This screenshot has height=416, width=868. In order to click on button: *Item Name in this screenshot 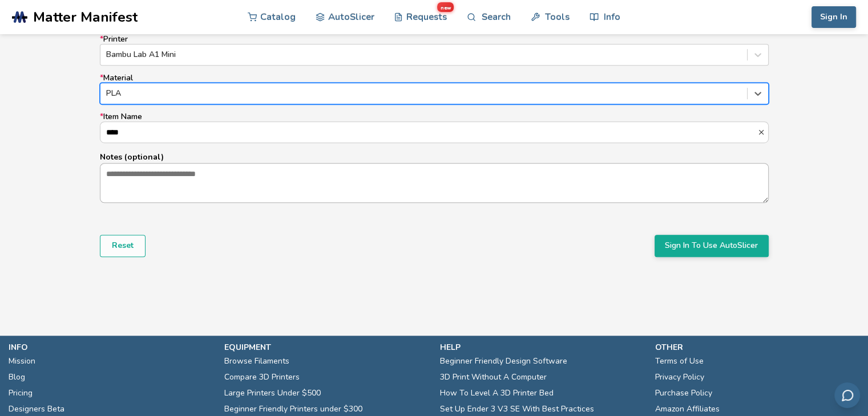, I will do `click(762, 133)`.